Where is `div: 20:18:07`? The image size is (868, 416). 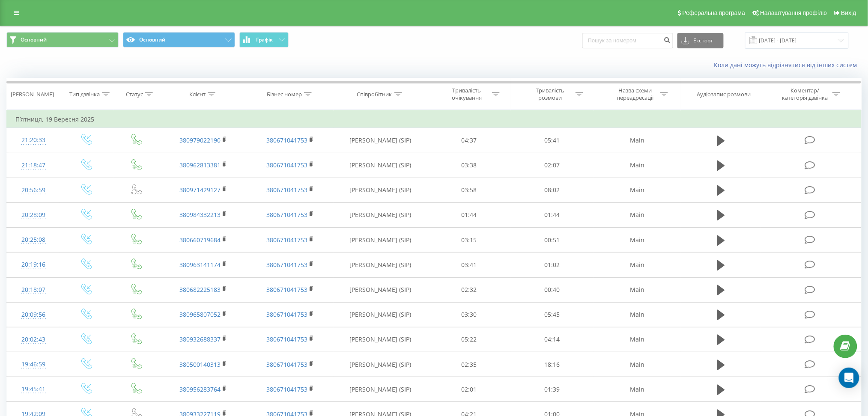
div: 20:18:07 is located at coordinates (34, 290).